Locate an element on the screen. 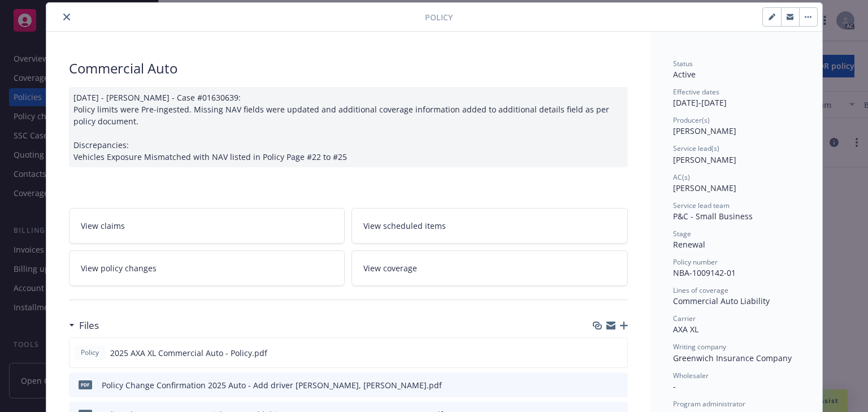 The width and height of the screenshot is (868, 412). span: Greenwich Insurance Company is located at coordinates (732, 358).